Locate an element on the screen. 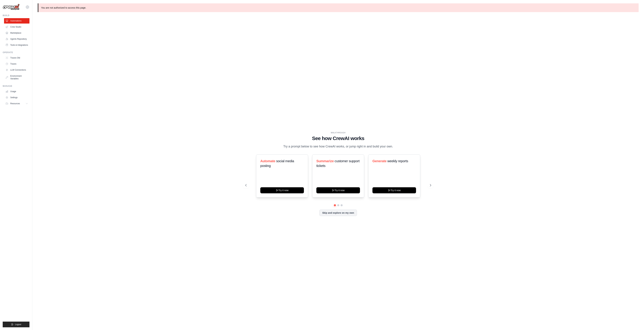 This screenshot has height=330, width=644. a: Automations is located at coordinates (17, 21).